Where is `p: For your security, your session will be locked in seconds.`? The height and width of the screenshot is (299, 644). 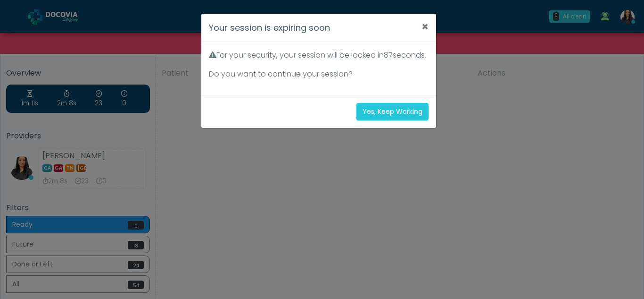
p: For your security, your session will be locked in seconds. is located at coordinates (319, 55).